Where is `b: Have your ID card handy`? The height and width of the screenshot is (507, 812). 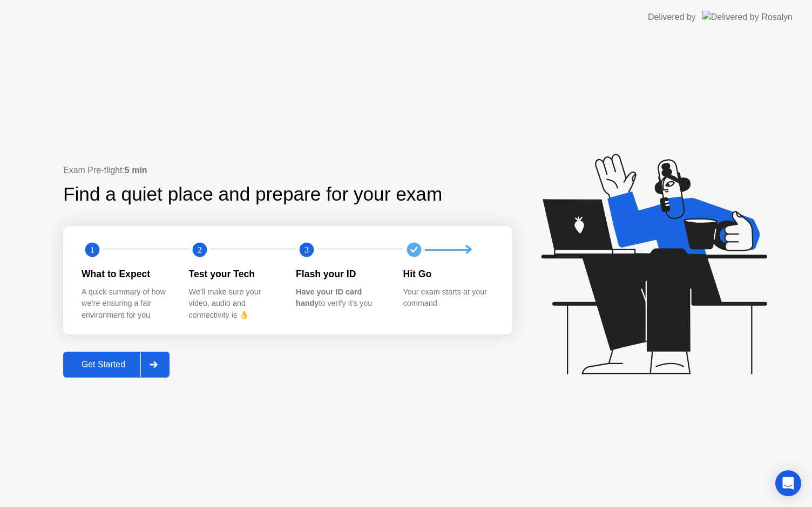 b: Have your ID card handy is located at coordinates (329, 297).